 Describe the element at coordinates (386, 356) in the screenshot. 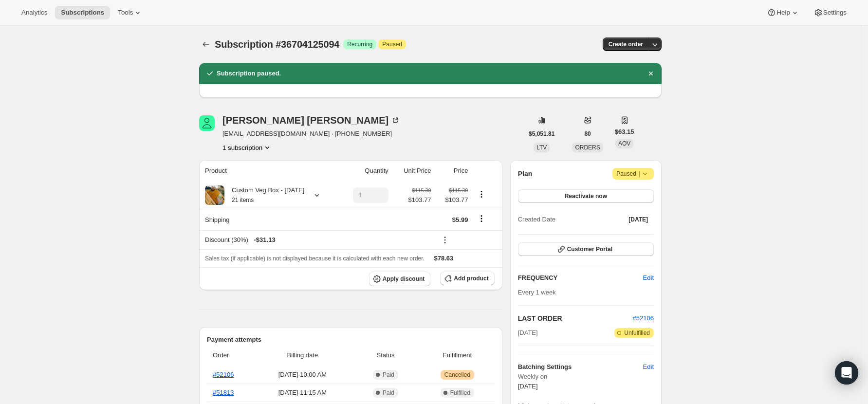

I see `span: Status` at that location.